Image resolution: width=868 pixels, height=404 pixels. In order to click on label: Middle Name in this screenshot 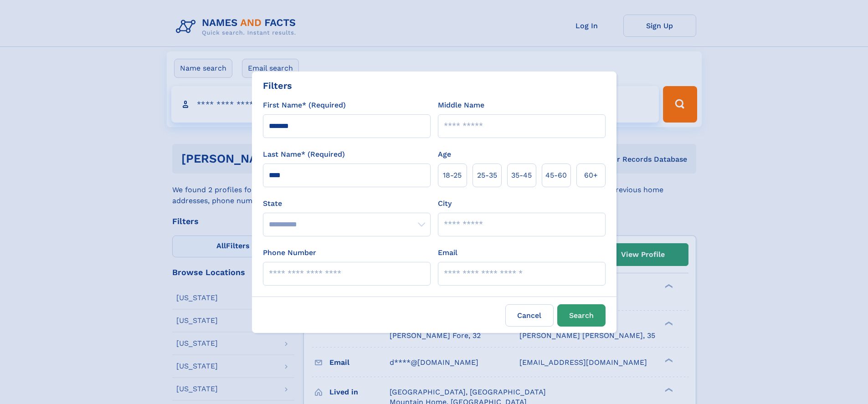, I will do `click(461, 106)`.